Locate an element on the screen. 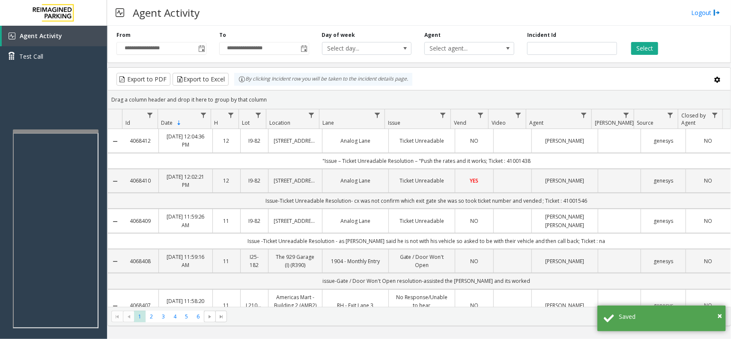 The image size is (731, 339). a: Logout is located at coordinates (705, 12).